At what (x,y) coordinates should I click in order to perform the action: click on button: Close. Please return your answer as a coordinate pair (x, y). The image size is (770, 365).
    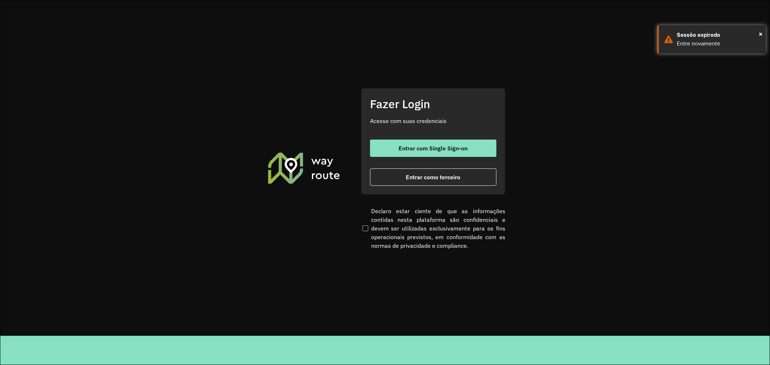
    Looking at the image, I should click on (761, 34).